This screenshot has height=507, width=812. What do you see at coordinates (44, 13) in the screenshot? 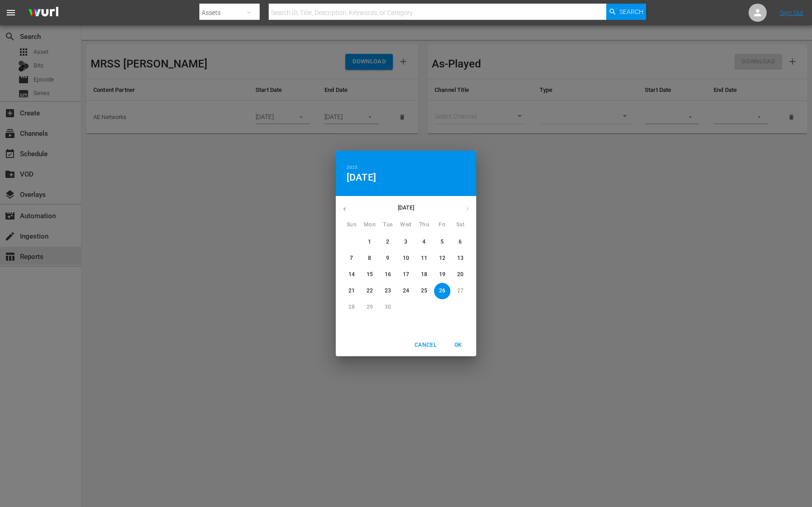
I see `img: ans4CAIJ8jUAAAAAAAAAAAAAAAAAAAAAAAAgQb4GAAAAAAAAAAAAAAAAAAAAAAAAJMjXAAAAAAAAAAAAAAAAAAAAAAAAgAT5G...` at bounding box center [44, 13].